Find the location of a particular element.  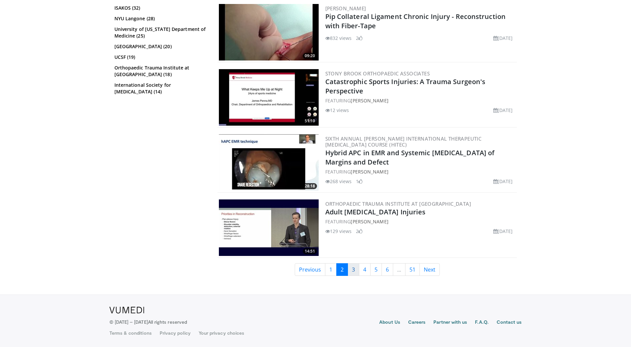

a: NYU Langone (28) is located at coordinates (160, 19).